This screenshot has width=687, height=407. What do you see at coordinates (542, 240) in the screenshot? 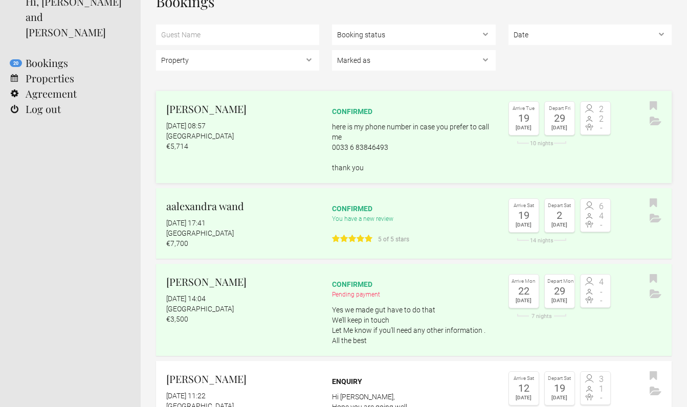
I see `div: 14 nights` at bounding box center [542, 240].